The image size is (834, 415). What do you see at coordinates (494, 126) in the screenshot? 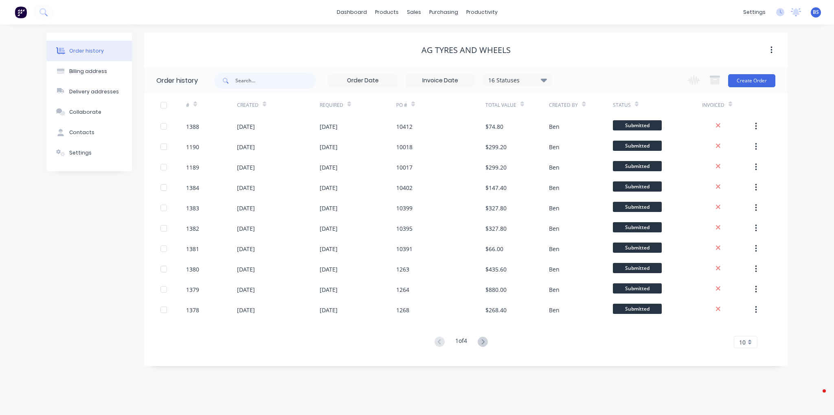
I see `div: $74.80` at bounding box center [494, 126].